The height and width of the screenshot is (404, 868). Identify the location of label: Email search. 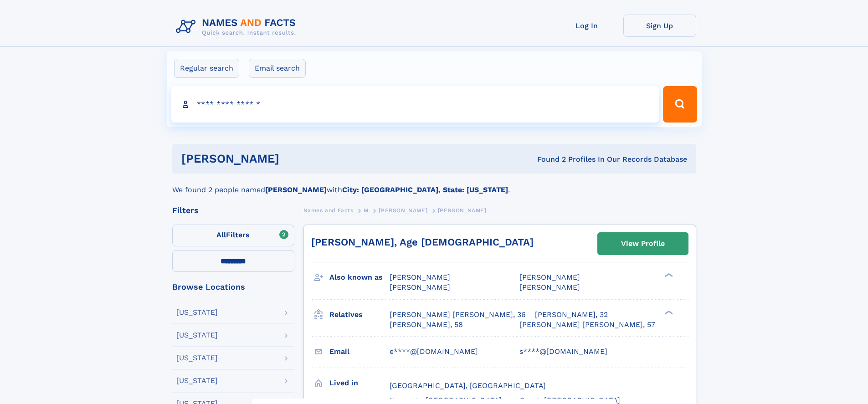
(277, 69).